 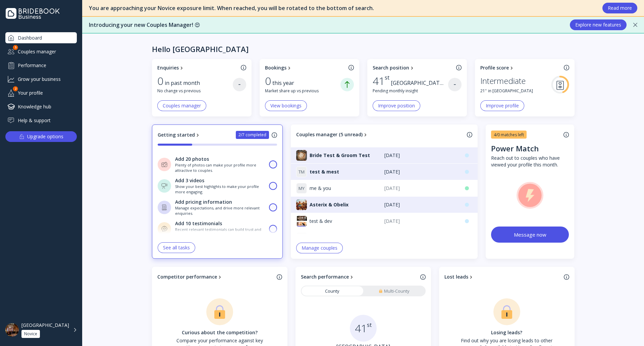 What do you see at coordinates (359, 277) in the screenshot?
I see `a: Search performance` at bounding box center [359, 277].